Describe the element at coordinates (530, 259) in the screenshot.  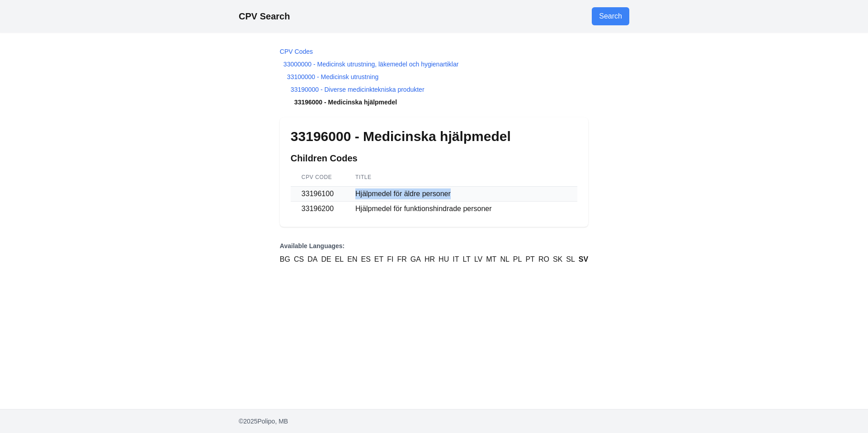
I see `a: PT` at that location.